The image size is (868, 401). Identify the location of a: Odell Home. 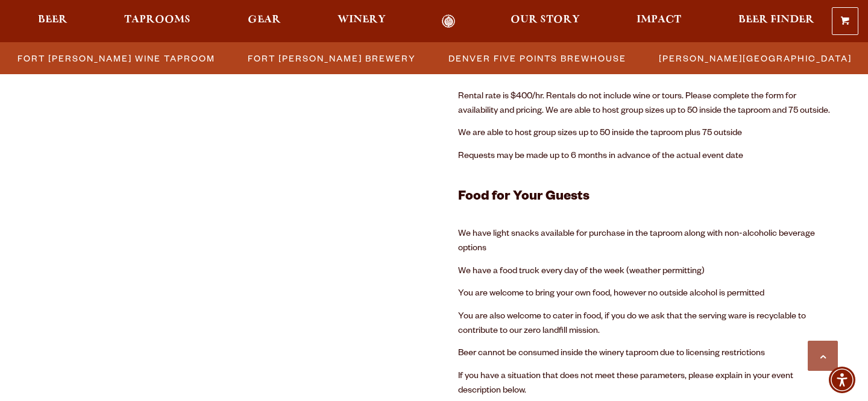
(448, 21).